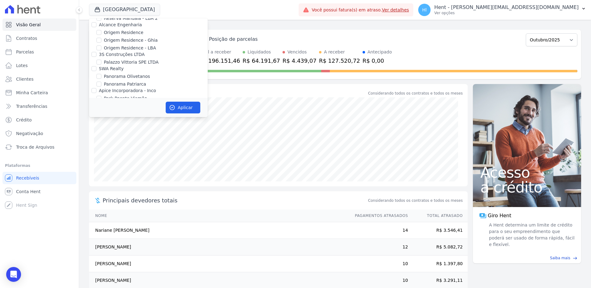  I want to click on span: east, so click(575, 258).